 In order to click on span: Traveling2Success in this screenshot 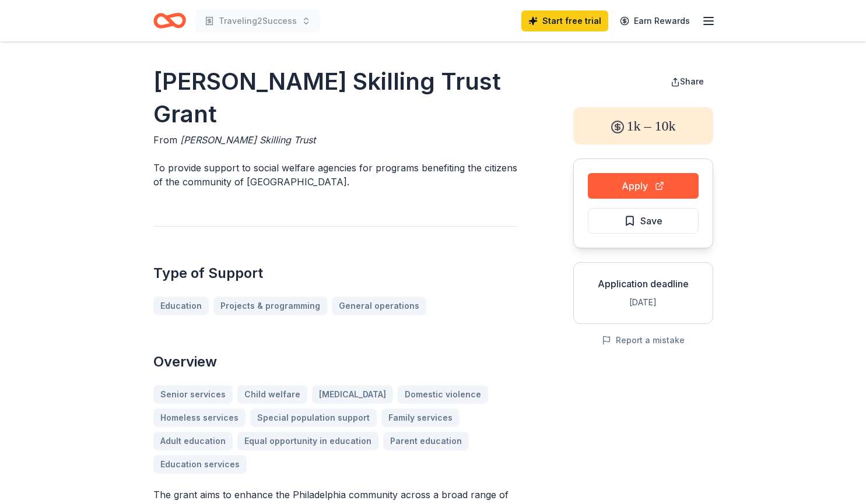, I will do `click(258, 21)`.